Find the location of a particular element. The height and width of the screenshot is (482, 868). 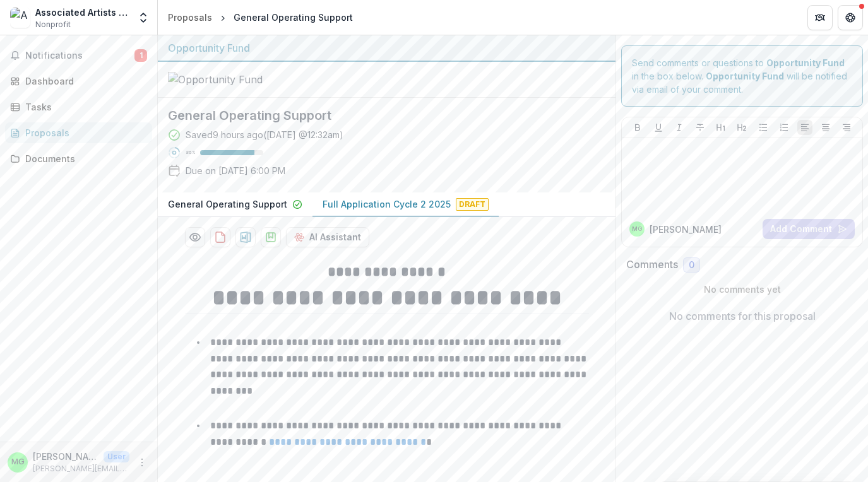

div: General Operating Support is located at coordinates (293, 17).